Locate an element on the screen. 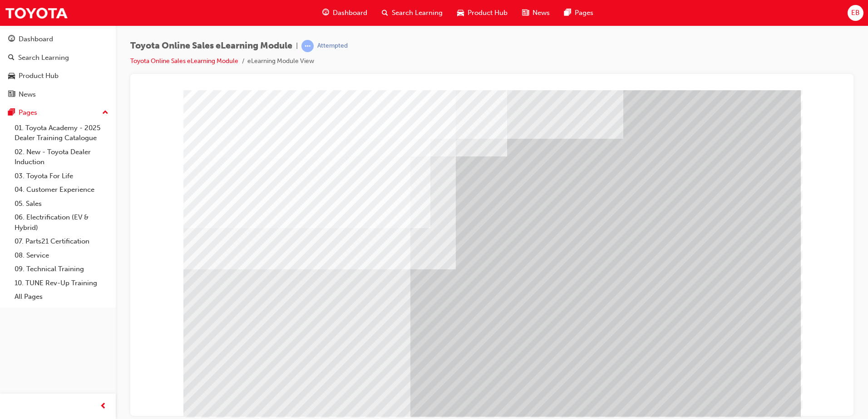 Image resolution: width=868 pixels, height=419 pixels. a: 03. Toyota For Life is located at coordinates (61, 176).